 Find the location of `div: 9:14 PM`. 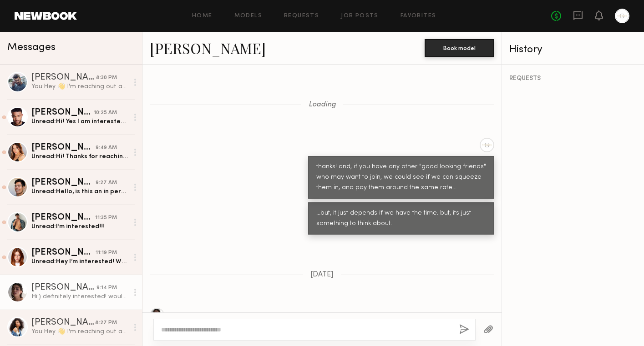

div: 9:14 PM is located at coordinates (106, 288).